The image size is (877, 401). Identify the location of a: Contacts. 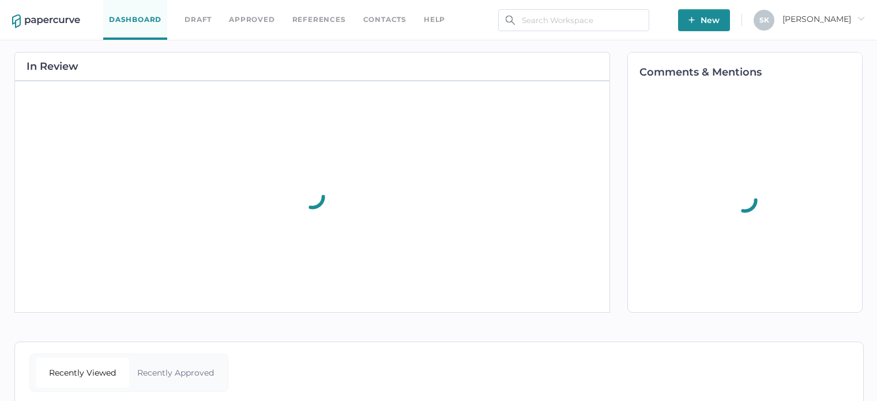
(385, 20).